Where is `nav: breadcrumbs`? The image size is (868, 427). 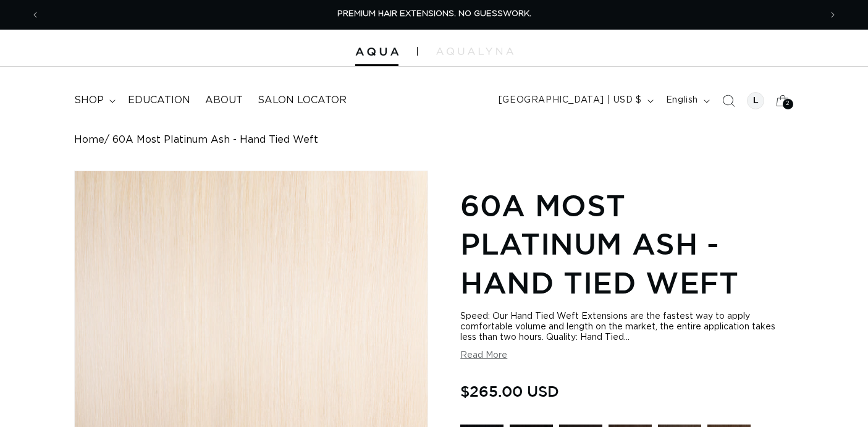
nav: breadcrumbs is located at coordinates (434, 139).